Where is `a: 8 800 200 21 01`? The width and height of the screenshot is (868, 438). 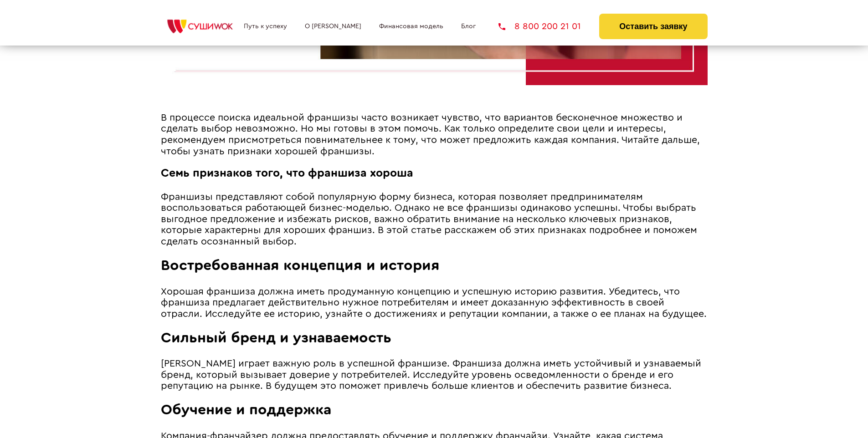
a: 8 800 200 21 01 is located at coordinates (540, 27).